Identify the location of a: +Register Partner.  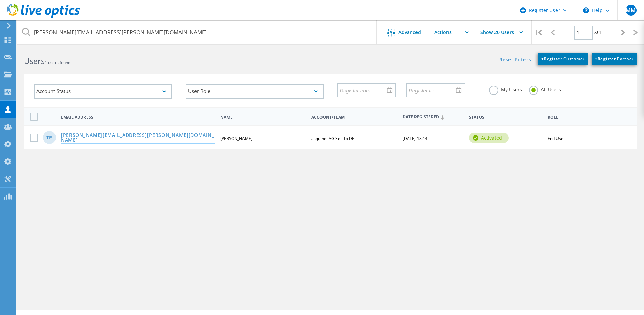
(614, 59).